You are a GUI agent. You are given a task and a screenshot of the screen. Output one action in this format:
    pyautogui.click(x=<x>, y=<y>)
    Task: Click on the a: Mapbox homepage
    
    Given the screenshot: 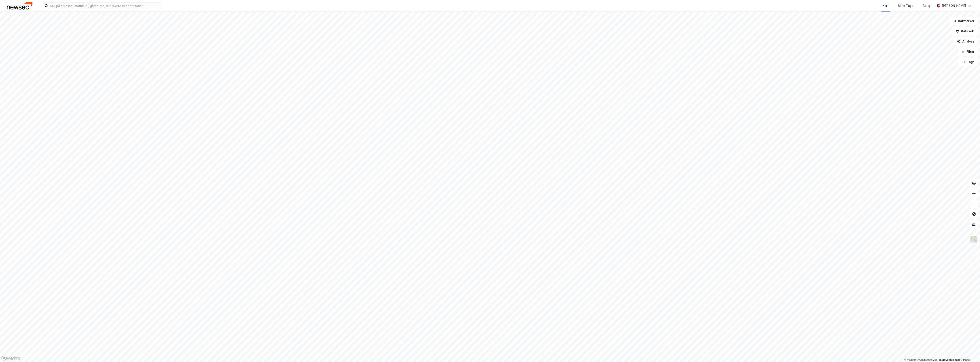 What is the action you would take?
    pyautogui.click(x=10, y=358)
    